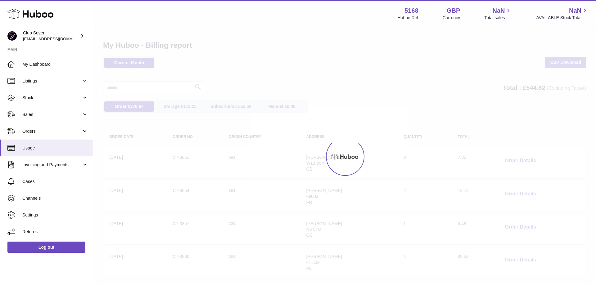 The image size is (596, 285). What do you see at coordinates (411, 11) in the screenshot?
I see `strong: 5168` at bounding box center [411, 11].